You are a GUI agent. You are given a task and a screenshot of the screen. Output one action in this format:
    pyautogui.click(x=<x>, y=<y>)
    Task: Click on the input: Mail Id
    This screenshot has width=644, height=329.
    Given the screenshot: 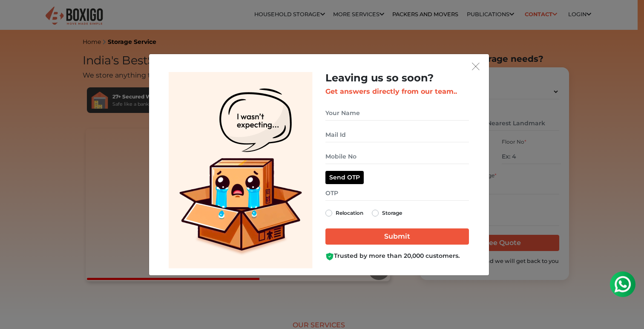 What is the action you would take?
    pyautogui.click(x=397, y=134)
    